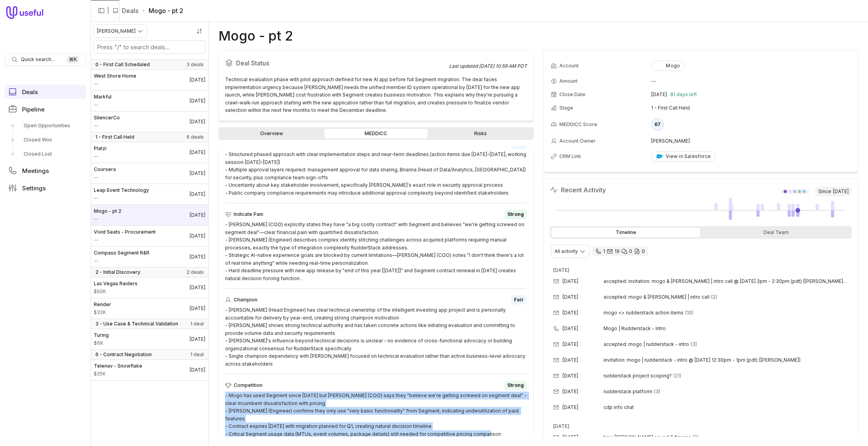  What do you see at coordinates (620, 251) in the screenshot?
I see `div: 1 call and 19 email threads` at bounding box center [620, 251].